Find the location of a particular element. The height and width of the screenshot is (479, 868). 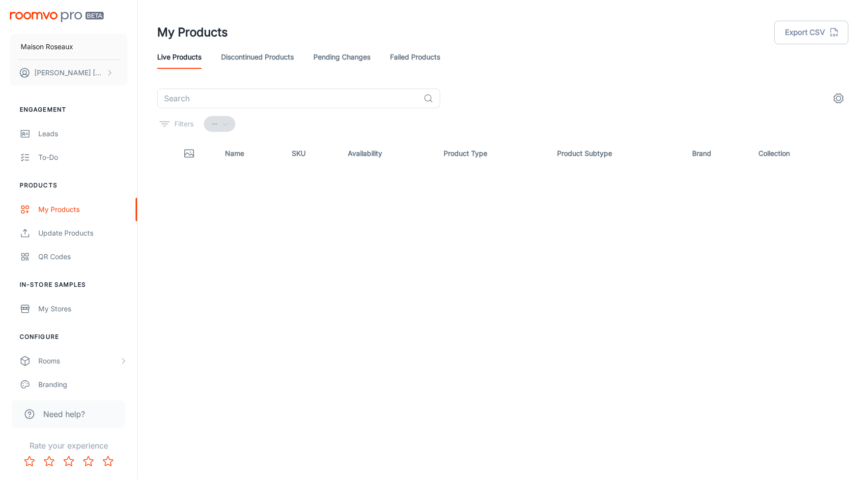

th: Product Type is located at coordinates (492, 153).